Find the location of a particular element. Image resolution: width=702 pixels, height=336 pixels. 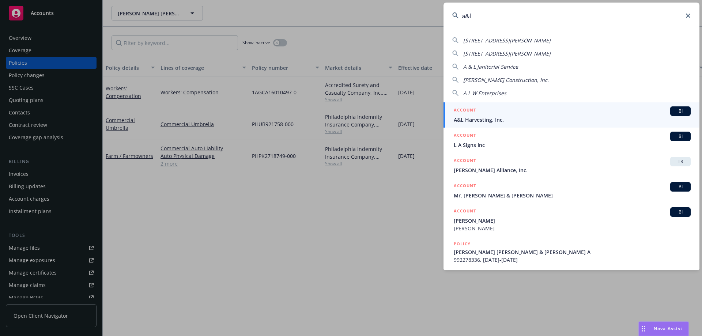

span: Nova Assist is located at coordinates (668, 328).